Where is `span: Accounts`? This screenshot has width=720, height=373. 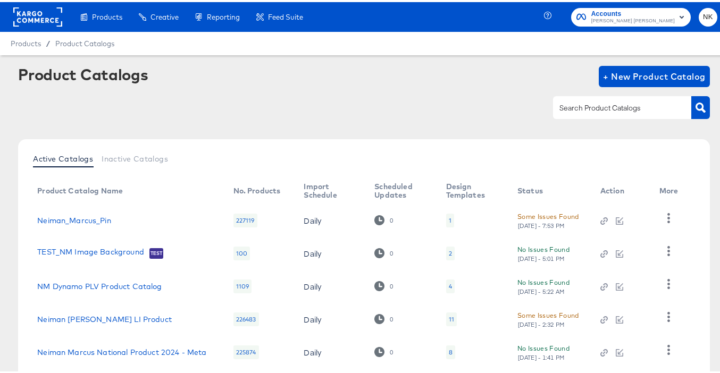 span: Accounts is located at coordinates (633, 12).